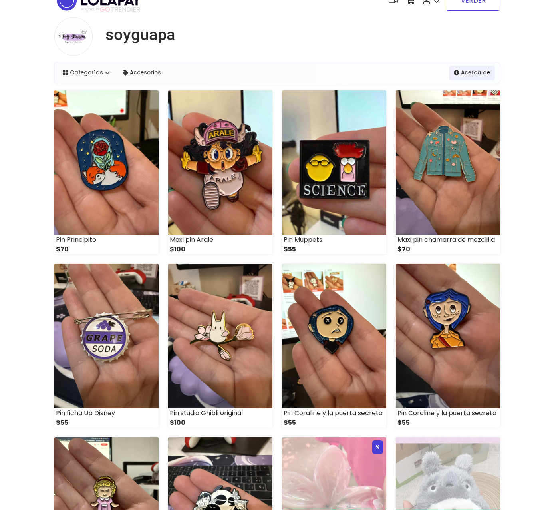 This screenshot has width=554, height=510. Describe the element at coordinates (106, 163) in the screenshot. I see `img: small_1756833187714.jpeg` at that location.